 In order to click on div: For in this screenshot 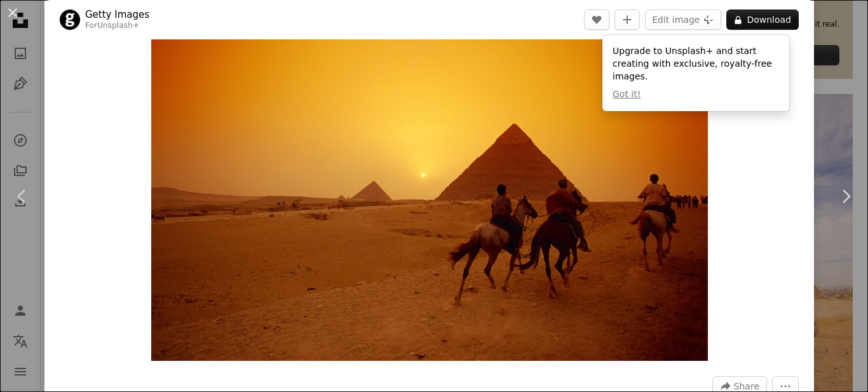, I will do `click(117, 26)`.